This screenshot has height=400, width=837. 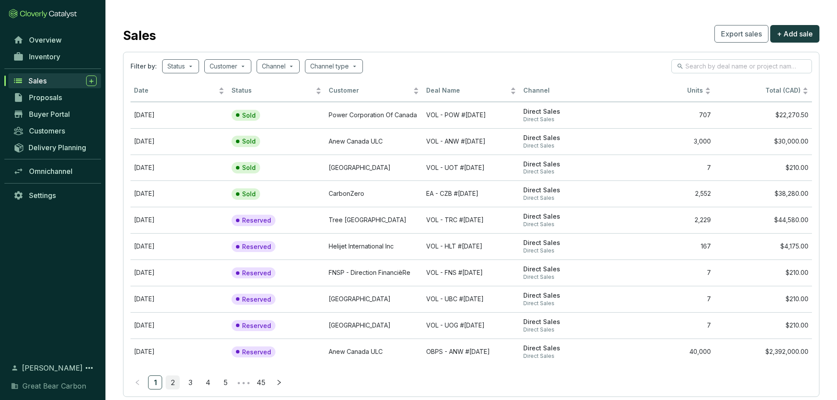 What do you see at coordinates (45, 40) in the screenshot?
I see `span: Overview` at bounding box center [45, 40].